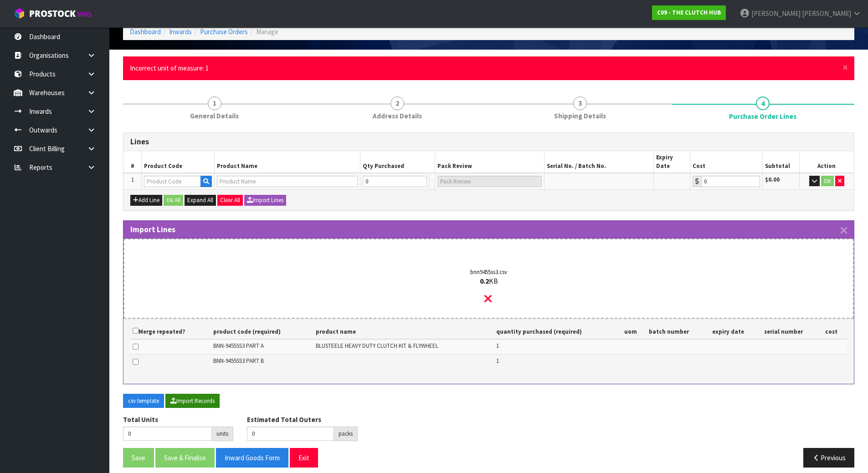 This screenshot has height=473, width=868. I want to click on div: packs, so click(346, 434).